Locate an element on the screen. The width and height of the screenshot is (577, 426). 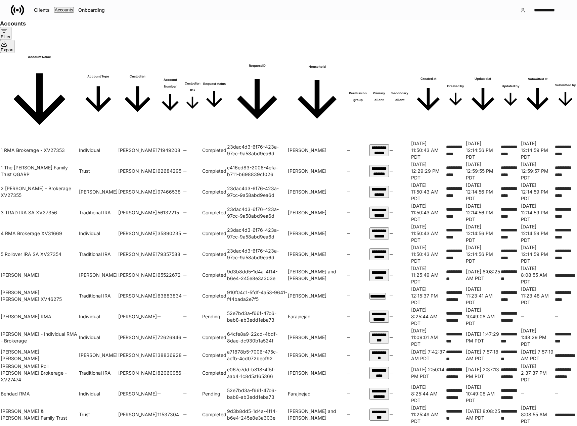
td: 2833094d-6e9b-438e-90a9-707d3c0ae3c1 is located at coordinates (379, 171).